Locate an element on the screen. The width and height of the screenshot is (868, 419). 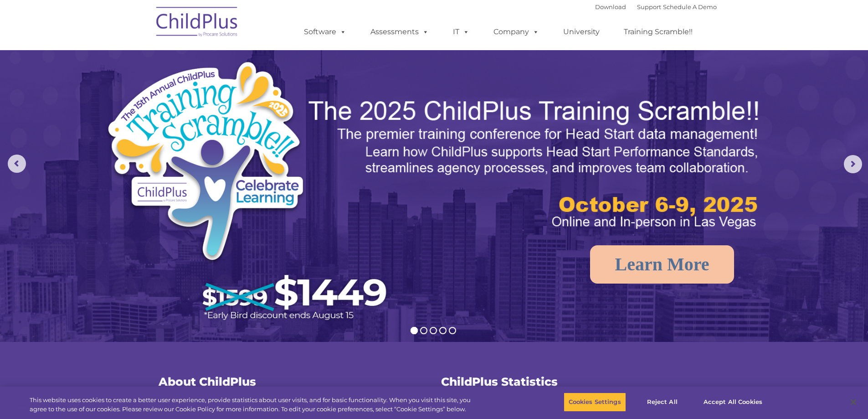
a: Assessments is located at coordinates (400, 32).